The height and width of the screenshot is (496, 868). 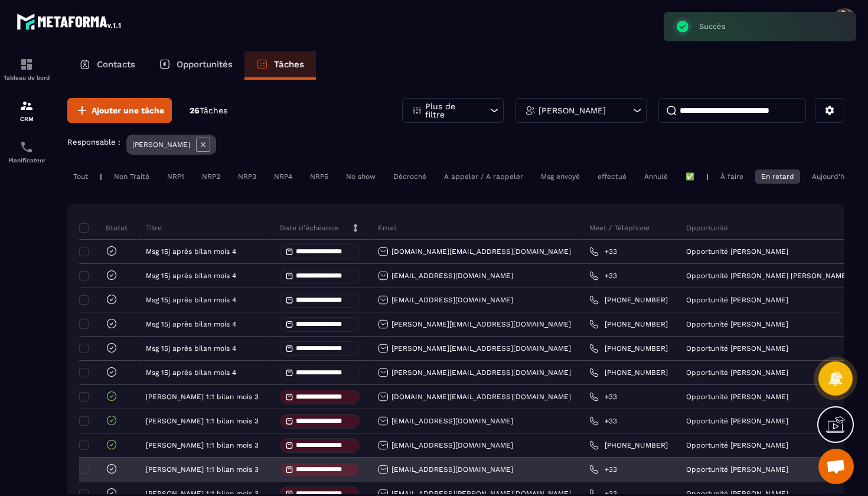 I want to click on div: Non Traité, so click(x=132, y=176).